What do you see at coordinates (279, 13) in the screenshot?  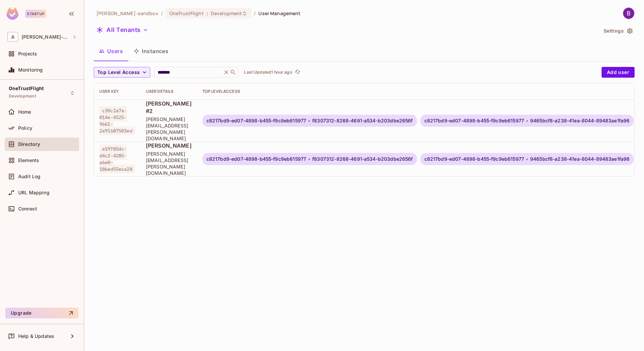 I see `span: User Management` at bounding box center [279, 13].